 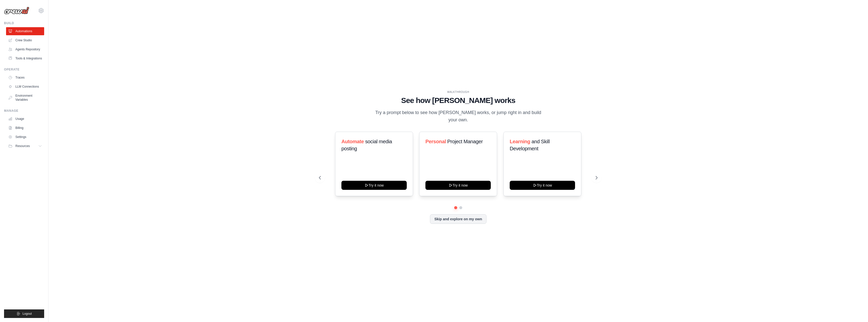 What do you see at coordinates (465, 141) in the screenshot?
I see `span: Project Manager` at bounding box center [465, 141].